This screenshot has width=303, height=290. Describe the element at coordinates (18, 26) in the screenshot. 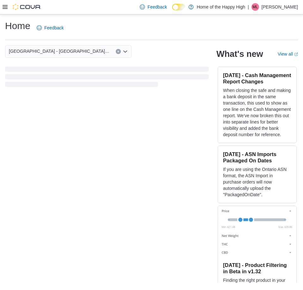

I see `h1: Home` at that location.